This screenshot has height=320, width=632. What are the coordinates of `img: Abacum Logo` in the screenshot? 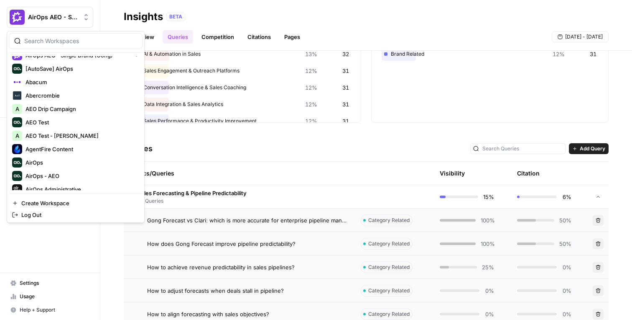 It's located at (17, 82).